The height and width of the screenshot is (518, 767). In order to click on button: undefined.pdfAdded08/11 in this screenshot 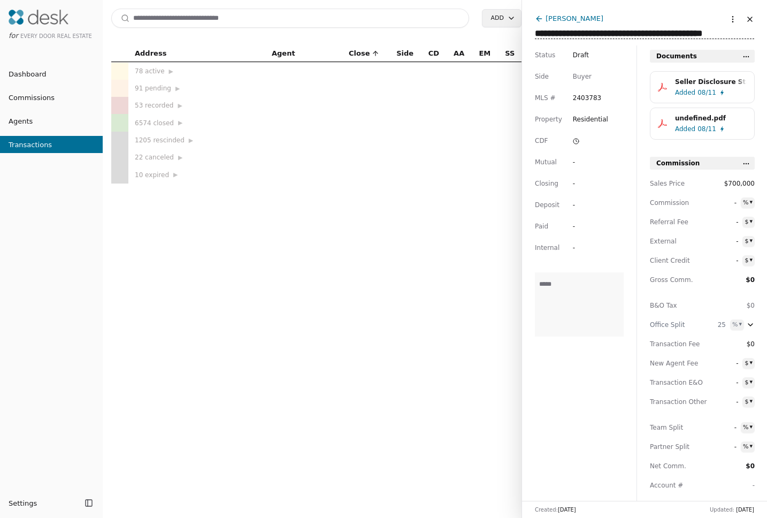, I will do `click(702, 124)`.